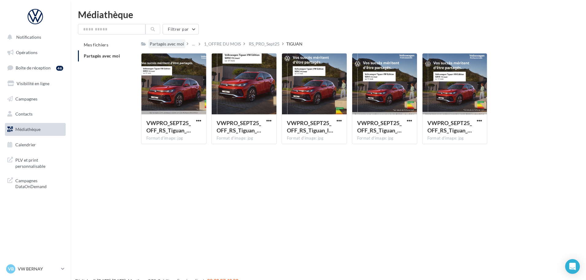  What do you see at coordinates (34, 37) in the screenshot?
I see `button: Notifications` at bounding box center [34, 37].